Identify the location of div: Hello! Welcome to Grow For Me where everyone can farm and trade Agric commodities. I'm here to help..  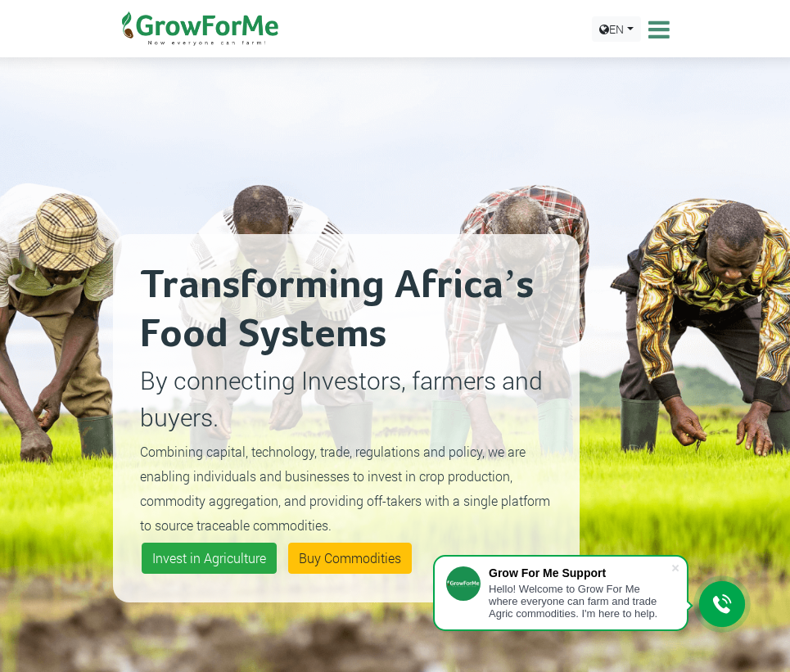
(580, 601).